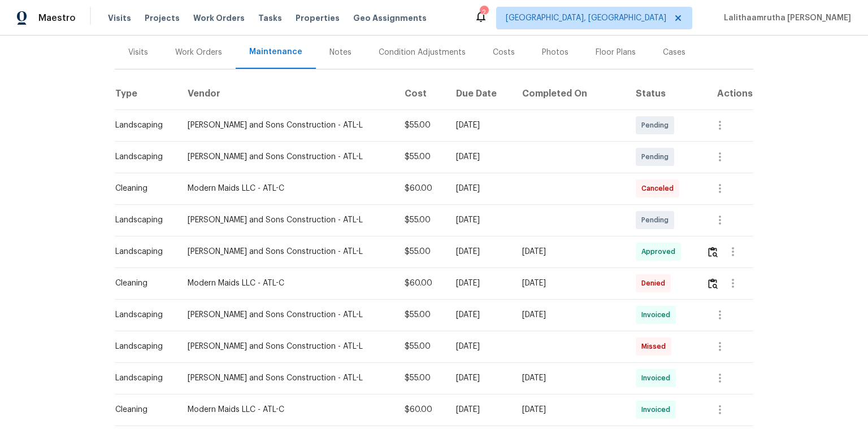 The width and height of the screenshot is (868, 430). Describe the element at coordinates (146, 94) in the screenshot. I see `th: Type` at that location.